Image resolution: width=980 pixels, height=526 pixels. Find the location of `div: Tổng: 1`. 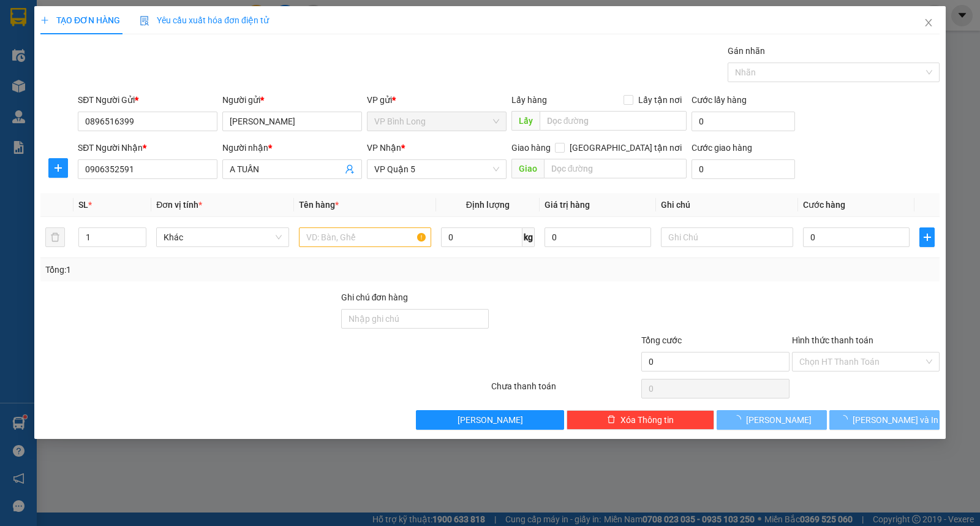

div: Tổng: 1 is located at coordinates (212, 269).